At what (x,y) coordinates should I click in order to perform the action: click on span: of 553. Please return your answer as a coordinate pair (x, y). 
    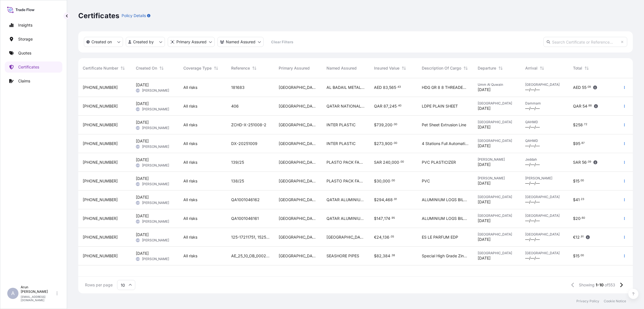
    Looking at the image, I should click on (610, 285).